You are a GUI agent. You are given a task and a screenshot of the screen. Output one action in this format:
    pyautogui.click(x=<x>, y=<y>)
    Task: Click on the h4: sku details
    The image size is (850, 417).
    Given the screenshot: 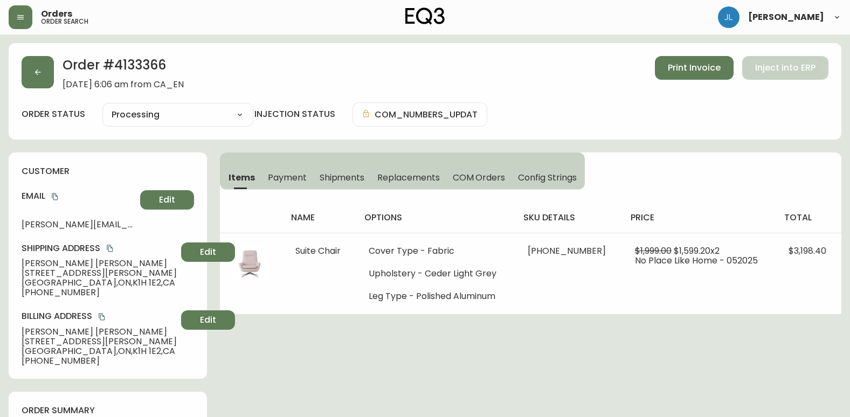 What is the action you would take?
    pyautogui.click(x=568, y=218)
    